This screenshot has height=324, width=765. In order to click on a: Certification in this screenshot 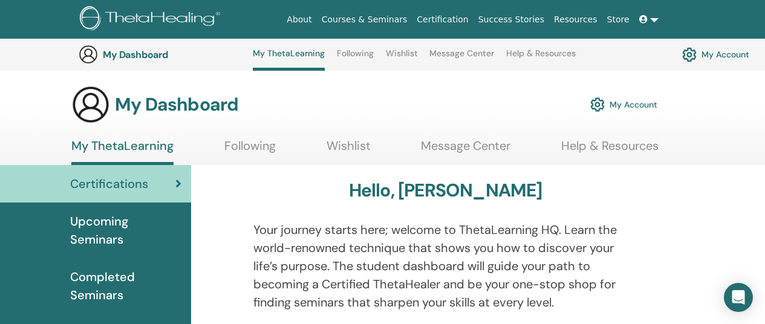, I will do `click(442, 19)`.